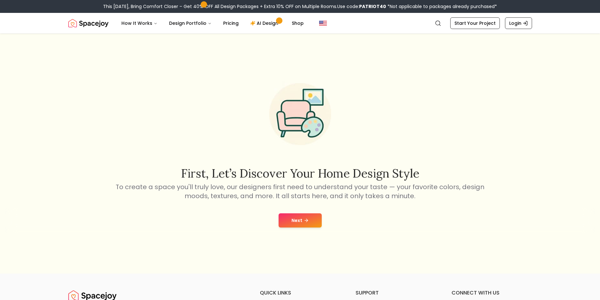  I want to click on nav: Main, so click(212, 23).